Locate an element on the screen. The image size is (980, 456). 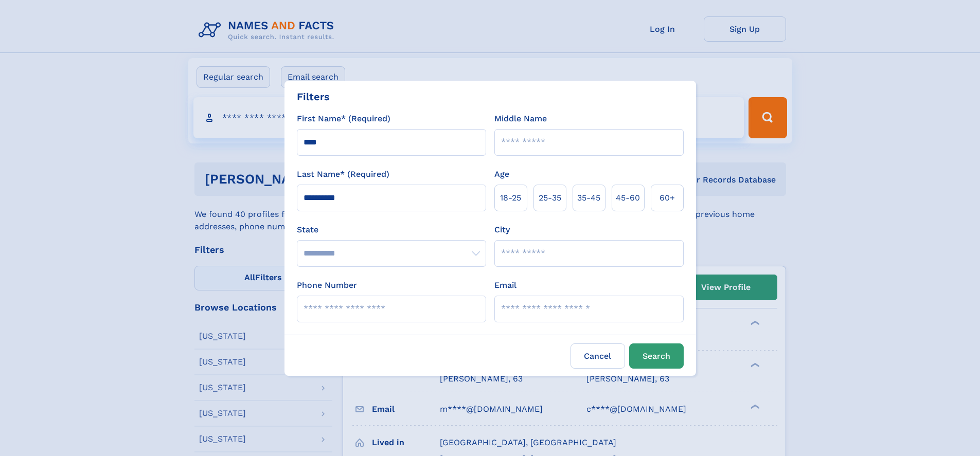
button: Search is located at coordinates (657, 356).